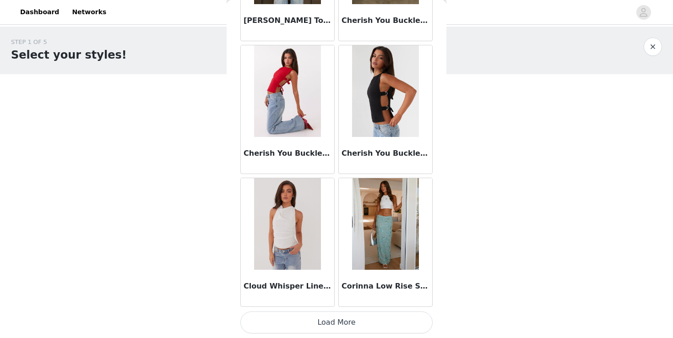 This screenshot has height=338, width=673. Describe the element at coordinates (643, 12) in the screenshot. I see `div: avatar` at that location.